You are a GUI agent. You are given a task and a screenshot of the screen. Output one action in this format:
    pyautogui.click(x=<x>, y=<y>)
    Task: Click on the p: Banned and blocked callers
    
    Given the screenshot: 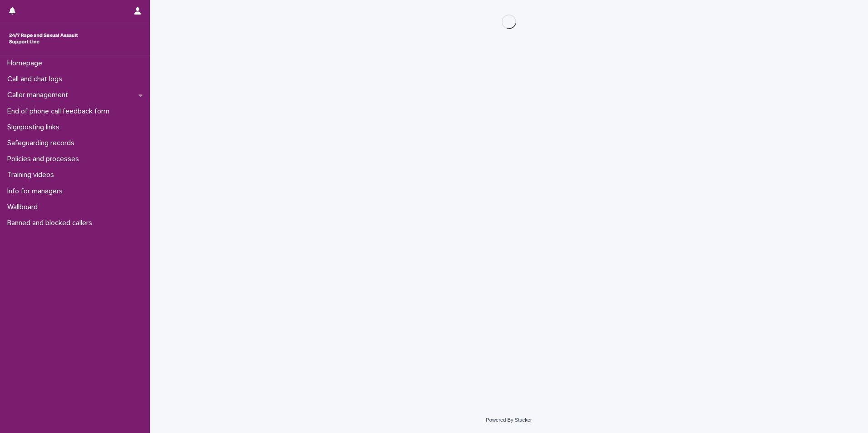 What is the action you would take?
    pyautogui.click(x=51, y=223)
    